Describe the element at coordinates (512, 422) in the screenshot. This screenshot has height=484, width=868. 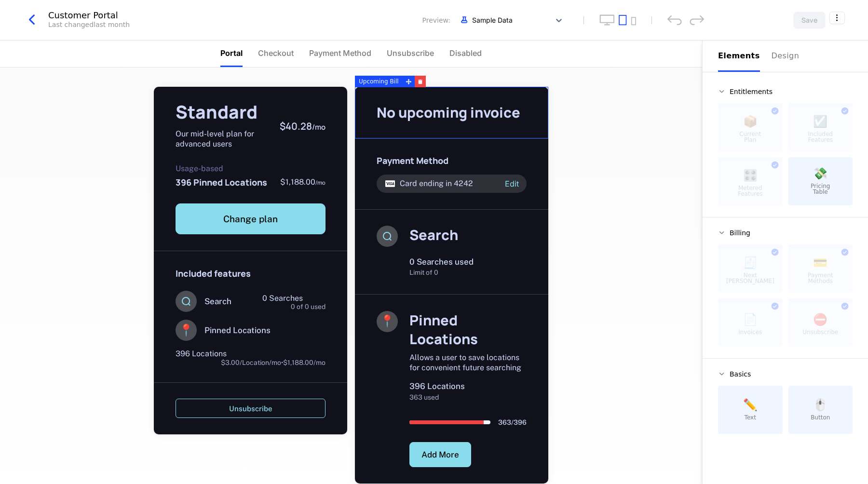
I see `span: 363 / 396` at that location.